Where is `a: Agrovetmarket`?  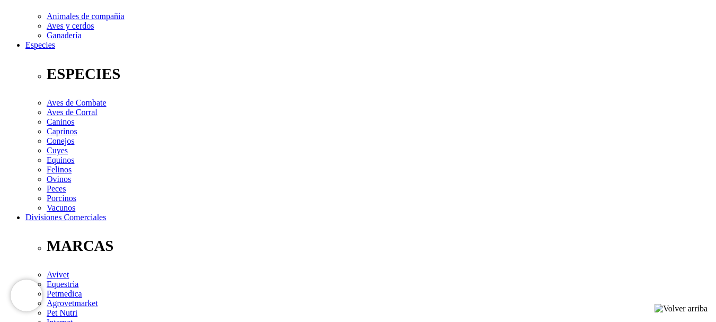 a: Agrovetmarket is located at coordinates (72, 303).